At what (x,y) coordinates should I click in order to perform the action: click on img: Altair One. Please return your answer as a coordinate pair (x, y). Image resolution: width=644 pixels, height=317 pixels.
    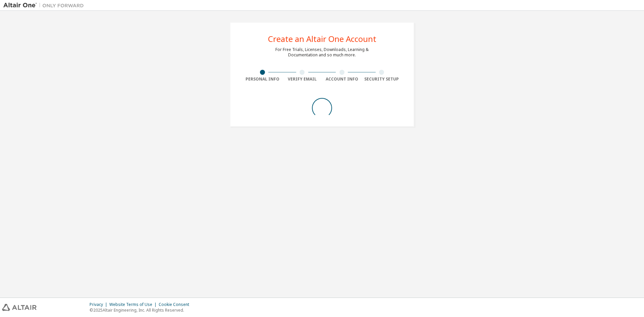
    Looking at the image, I should click on (45, 6).